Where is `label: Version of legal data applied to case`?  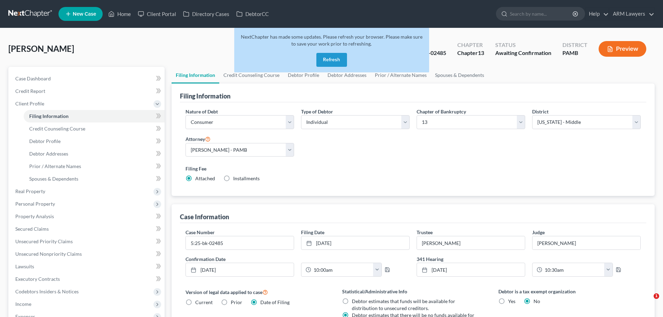 label: Version of legal data applied to case is located at coordinates (257, 292).